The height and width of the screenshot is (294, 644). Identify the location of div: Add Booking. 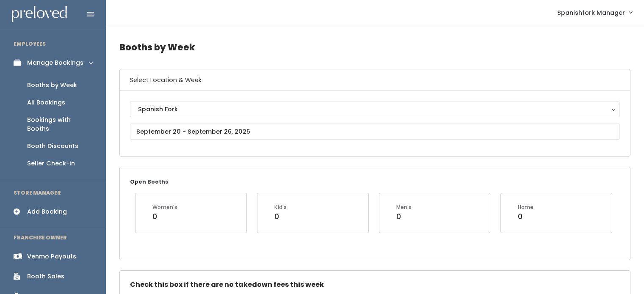
(47, 212).